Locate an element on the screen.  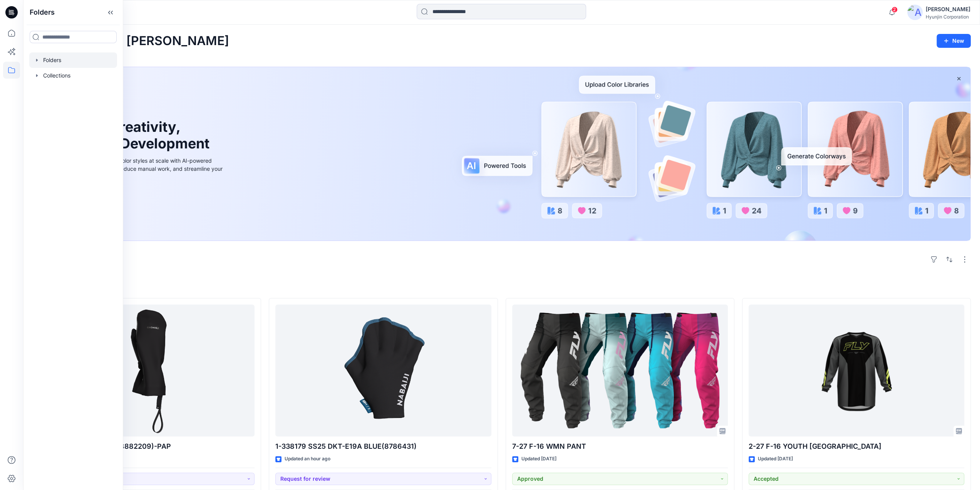
p: 7-27 F-16 WMN PANT is located at coordinates (620, 446).